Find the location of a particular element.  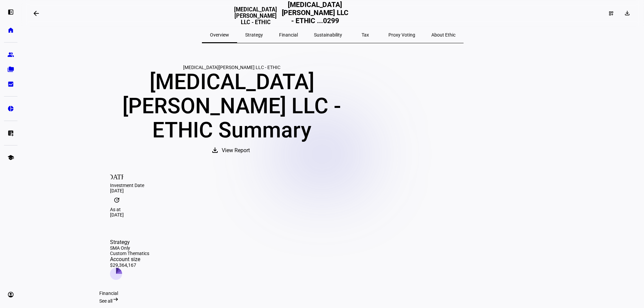

span: View Report is located at coordinates (236, 150).